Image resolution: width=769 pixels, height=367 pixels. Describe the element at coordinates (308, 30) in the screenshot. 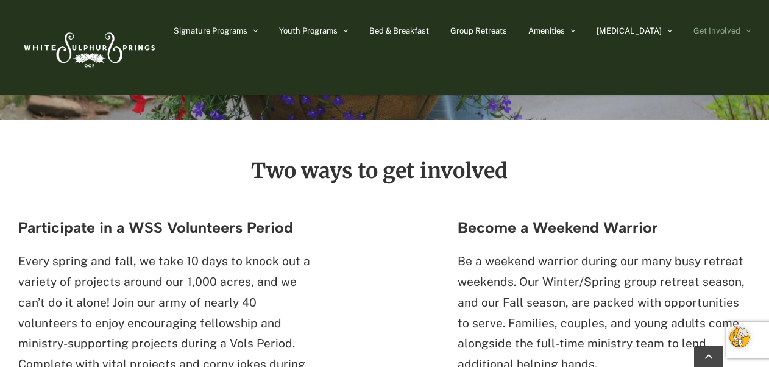

I see `span: Youth Programs` at that location.